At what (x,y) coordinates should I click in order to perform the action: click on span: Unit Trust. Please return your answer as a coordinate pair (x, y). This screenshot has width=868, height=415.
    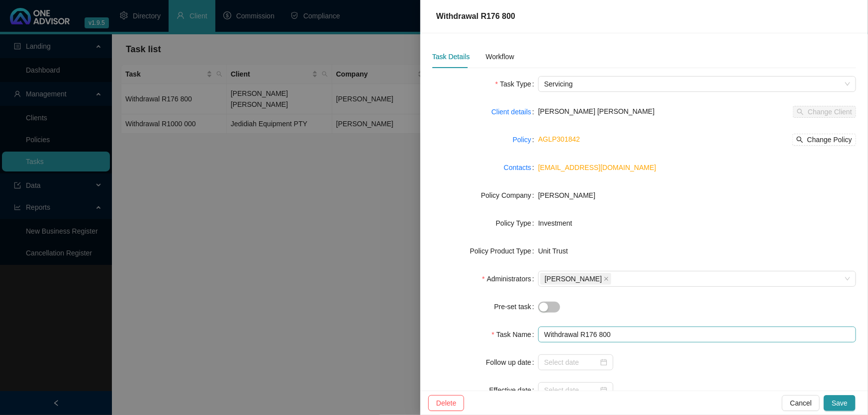
    Looking at the image, I should click on (553, 251).